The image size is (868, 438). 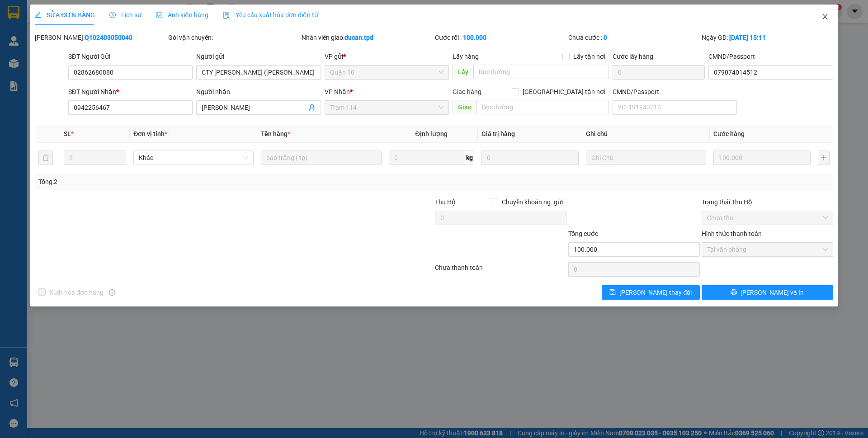 What do you see at coordinates (646, 134) in the screenshot?
I see `th: Ghi chú` at bounding box center [646, 134].